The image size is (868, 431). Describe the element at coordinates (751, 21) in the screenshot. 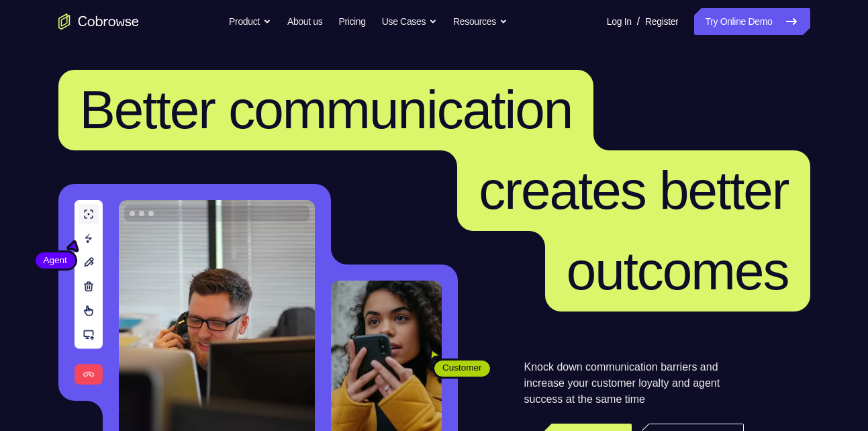

I see `a: Try Online Demo` at that location.